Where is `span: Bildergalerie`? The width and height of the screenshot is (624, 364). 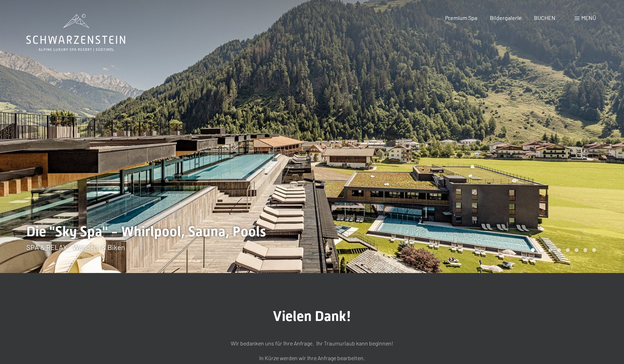 span: Bildergalerie is located at coordinates (506, 17).